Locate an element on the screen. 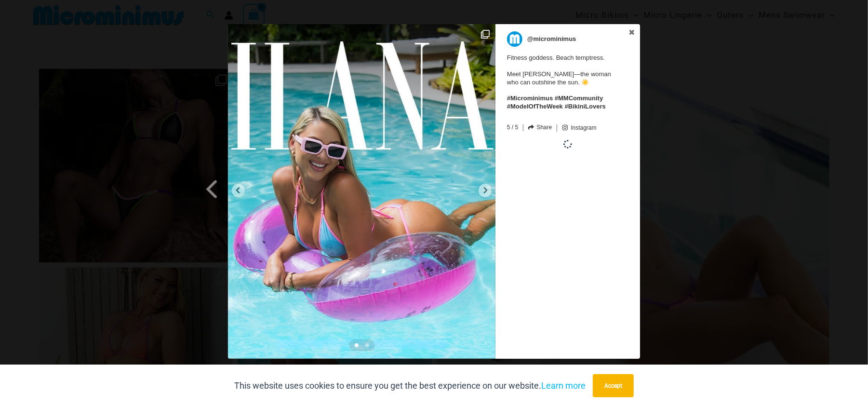 The image size is (868, 407). span: 5 / 5 is located at coordinates (512, 126).